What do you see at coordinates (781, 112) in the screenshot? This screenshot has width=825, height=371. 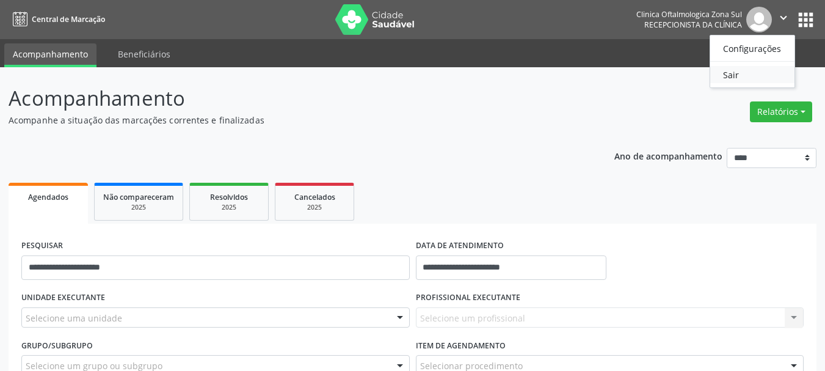 I see `button: Relatórios` at bounding box center [781, 112].